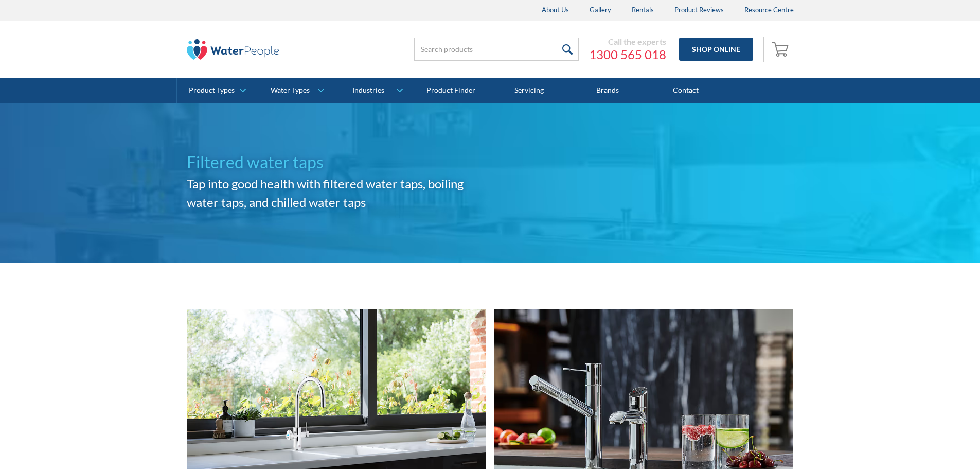 The image size is (980, 469). What do you see at coordinates (339, 162) in the screenshot?
I see `h1: Filtered water taps` at bounding box center [339, 162].